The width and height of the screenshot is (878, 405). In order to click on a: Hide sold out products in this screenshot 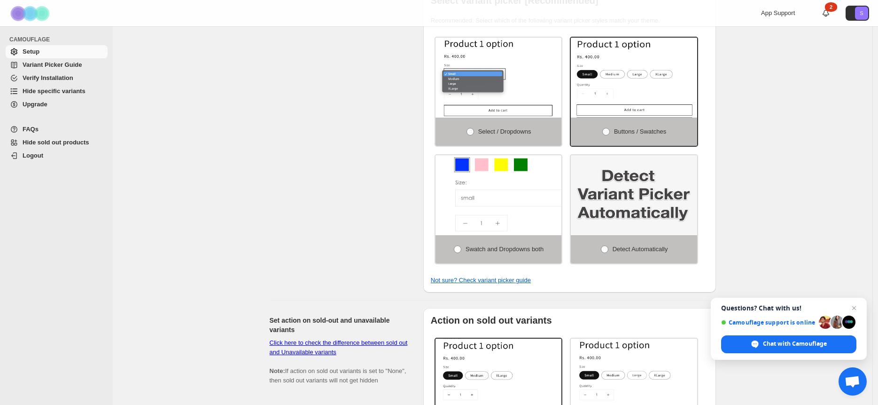, I will do `click(56, 142)`.